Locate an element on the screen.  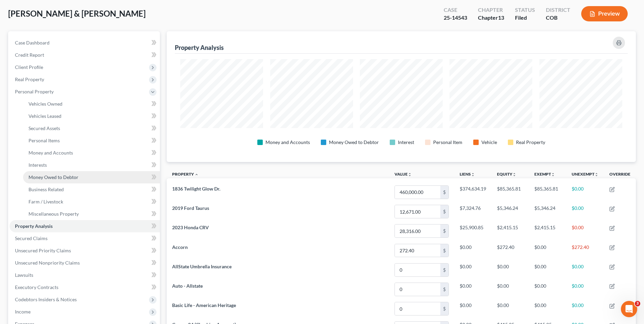
span: Unsecured Nonpriority Claims is located at coordinates (47, 262).